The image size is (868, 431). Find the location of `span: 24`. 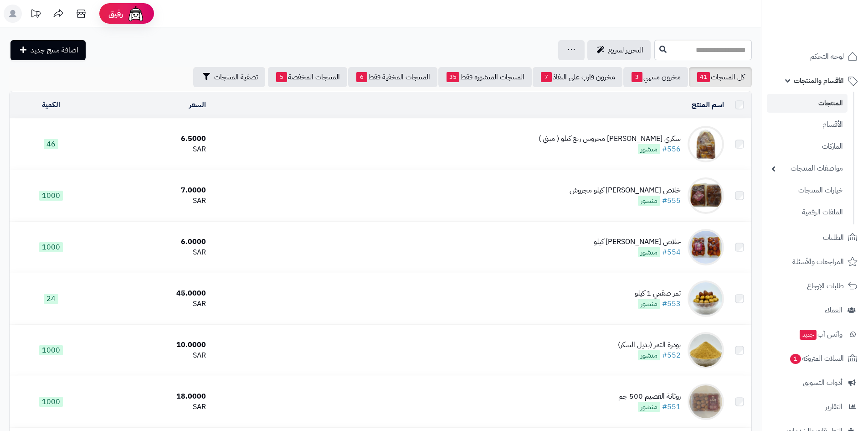

span: 24 is located at coordinates (51, 298).